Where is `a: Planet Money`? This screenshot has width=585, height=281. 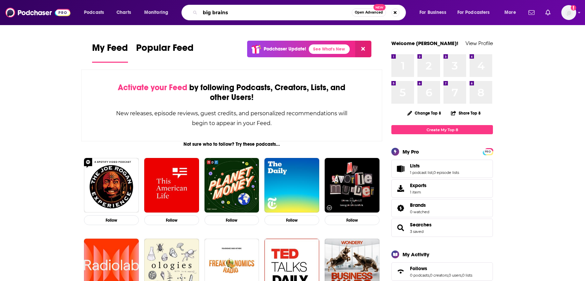
a: Planet Money is located at coordinates (232, 185).